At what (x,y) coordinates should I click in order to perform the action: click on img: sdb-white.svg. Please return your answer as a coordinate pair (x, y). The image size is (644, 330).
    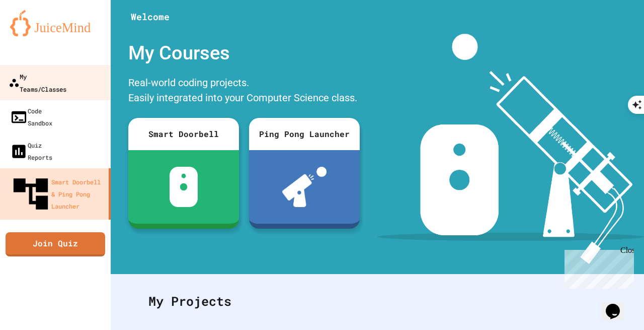
    Looking at the image, I should click on (184, 187).